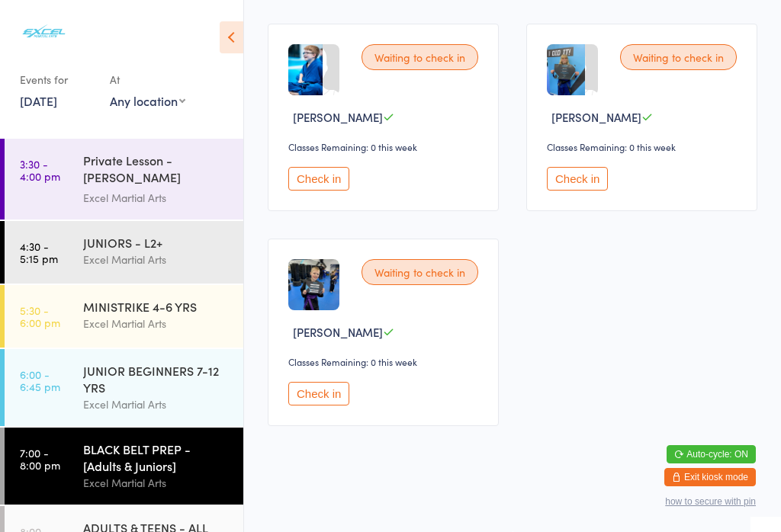 The width and height of the screenshot is (781, 532). What do you see at coordinates (39, 170) in the screenshot?
I see `time: 3:30 - 4:00 pm` at bounding box center [39, 170].